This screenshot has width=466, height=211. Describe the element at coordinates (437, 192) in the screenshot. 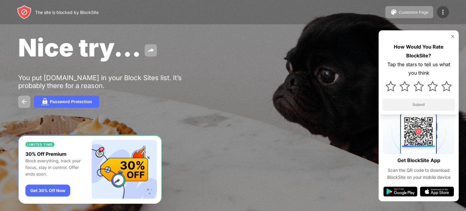

I see `img: app-store.svg` at that location.